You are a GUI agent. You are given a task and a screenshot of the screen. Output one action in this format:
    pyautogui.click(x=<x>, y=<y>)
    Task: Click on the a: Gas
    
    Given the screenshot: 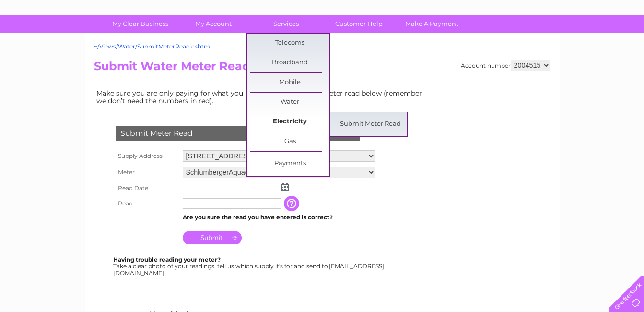 What is the action you would take?
    pyautogui.click(x=290, y=142)
    